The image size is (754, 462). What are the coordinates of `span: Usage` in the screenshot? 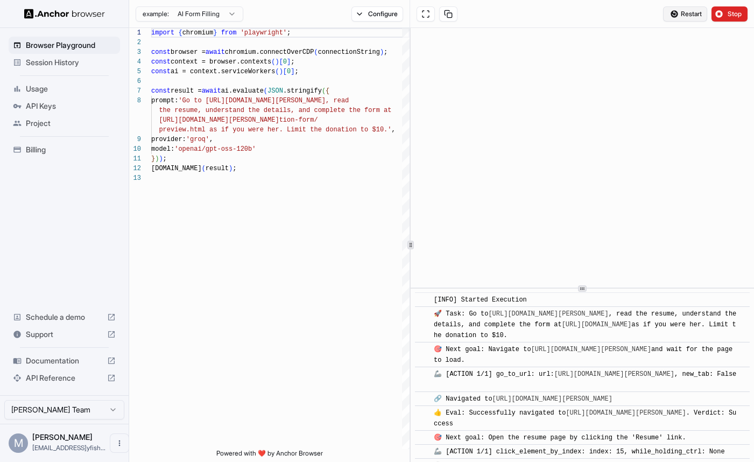 It's located at (70, 89).